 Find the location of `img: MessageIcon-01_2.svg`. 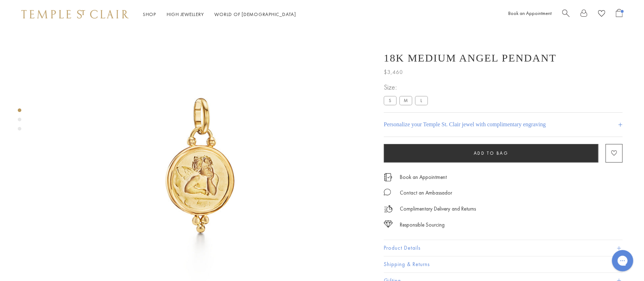

img: MessageIcon-01_2.svg is located at coordinates (387, 192).